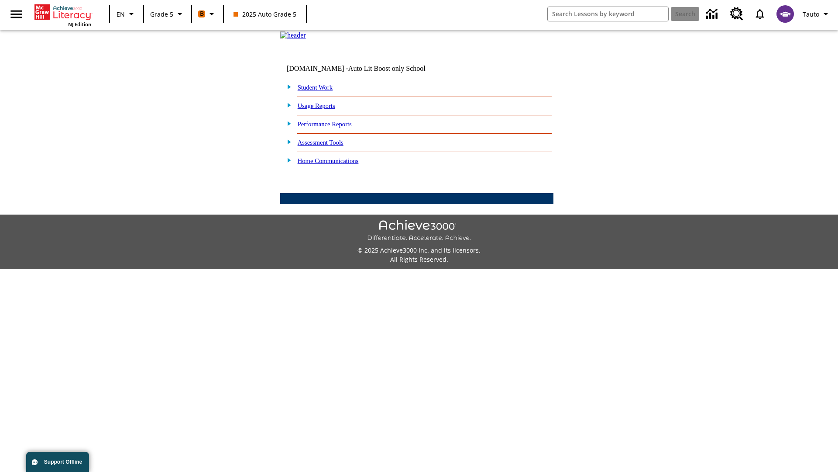  What do you see at coordinates (202, 14) in the screenshot?
I see `span: B` at bounding box center [202, 14].